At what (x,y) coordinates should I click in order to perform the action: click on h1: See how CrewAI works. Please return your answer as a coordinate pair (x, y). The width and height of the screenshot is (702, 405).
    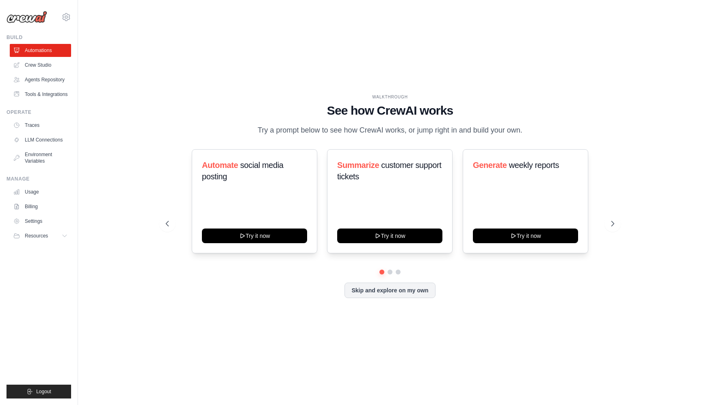
    Looking at the image, I should click on (390, 111).